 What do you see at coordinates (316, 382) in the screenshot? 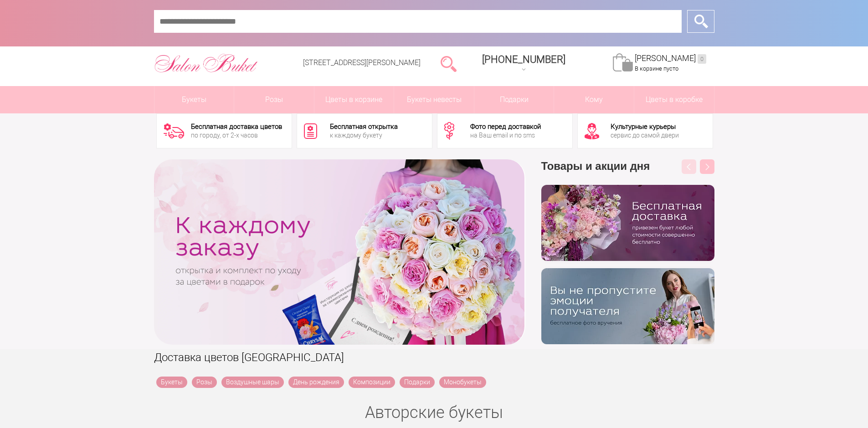
I see `a: День рождения` at bounding box center [316, 382].